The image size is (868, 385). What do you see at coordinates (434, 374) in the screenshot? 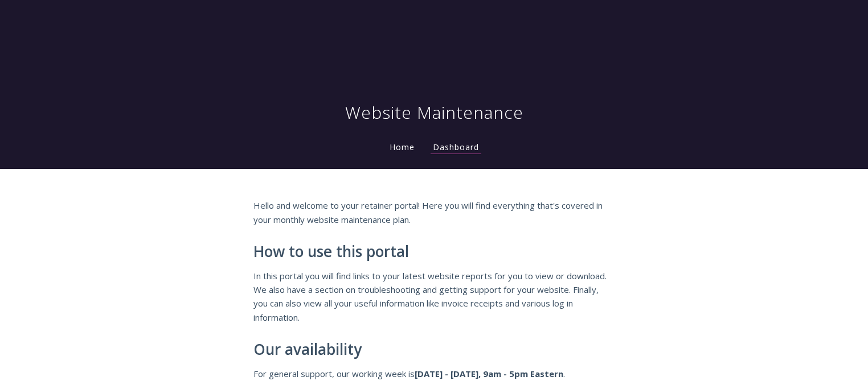
I see `p: For general support, our working week is .` at bounding box center [434, 374].